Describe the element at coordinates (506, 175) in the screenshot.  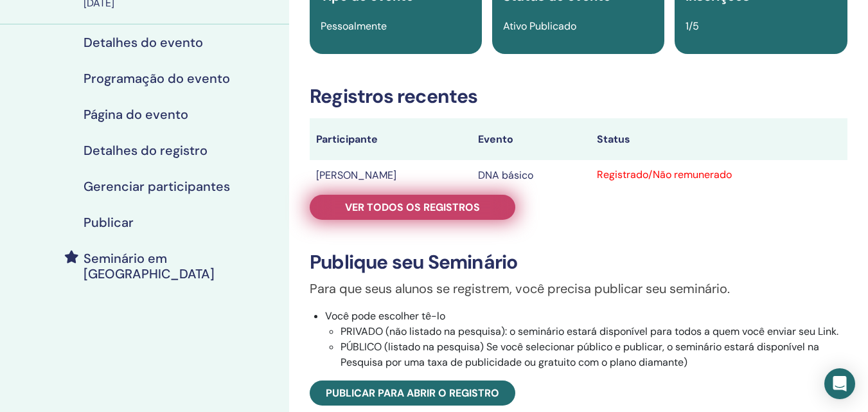
I see `font: DNA básico` at that location.